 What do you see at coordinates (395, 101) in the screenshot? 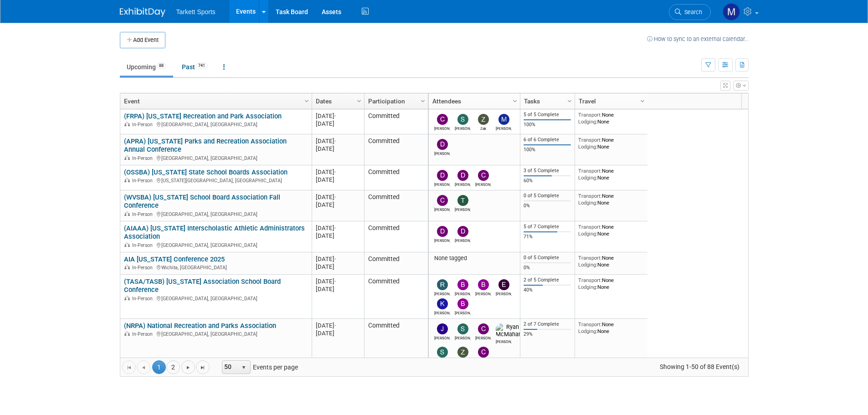
I see `a: Participation` at bounding box center [395, 101].